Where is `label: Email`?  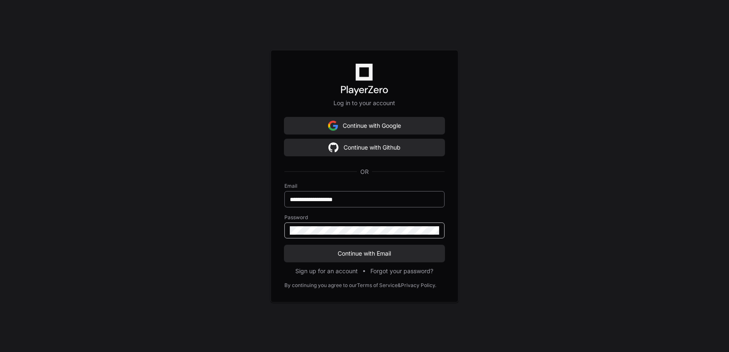
label: Email is located at coordinates (364, 186).